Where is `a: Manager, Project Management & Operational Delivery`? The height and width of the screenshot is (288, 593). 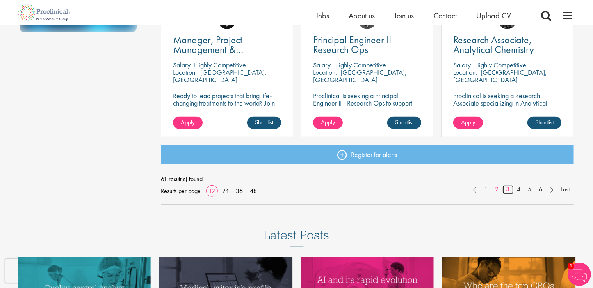
a: Manager, Project Management & Operational Delivery is located at coordinates (227, 45).